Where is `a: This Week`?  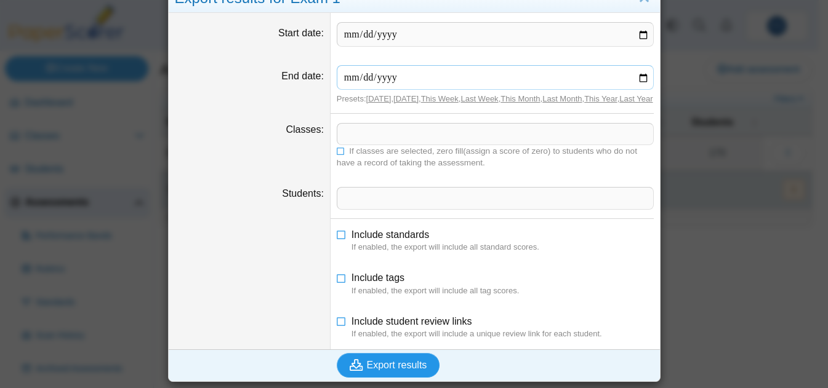 a: This Week is located at coordinates (439, 98).